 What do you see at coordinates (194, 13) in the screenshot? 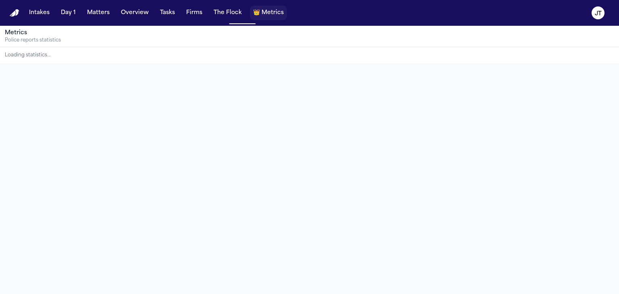
I see `a: Firms` at bounding box center [194, 13].